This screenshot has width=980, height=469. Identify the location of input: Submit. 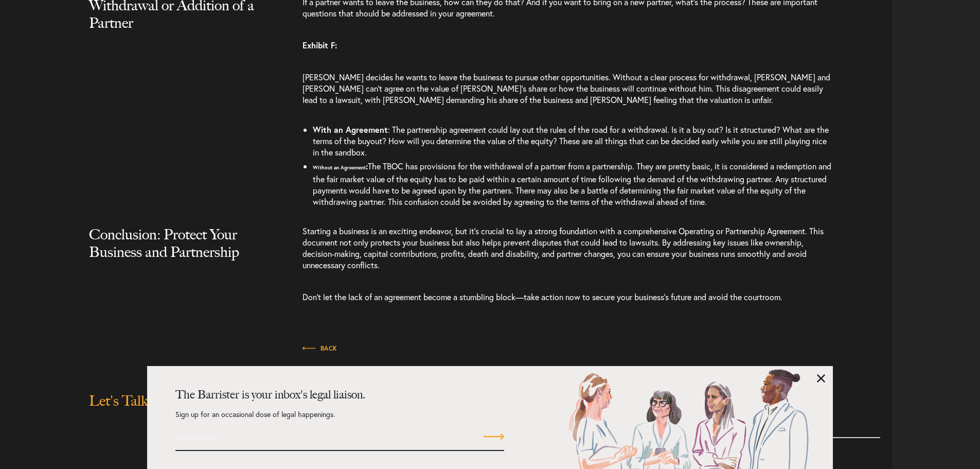
(494, 436).